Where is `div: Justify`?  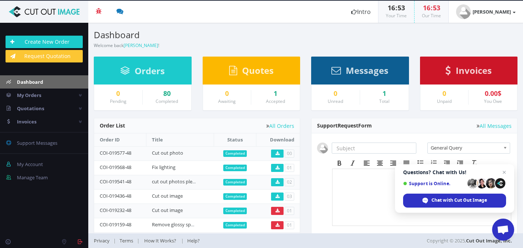
div: Justify is located at coordinates (406, 163).